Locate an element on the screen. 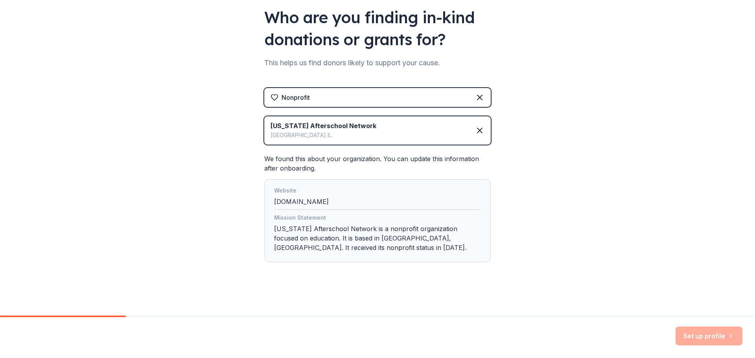  div: This helps us find donors likely to support your cause. is located at coordinates (378, 63).